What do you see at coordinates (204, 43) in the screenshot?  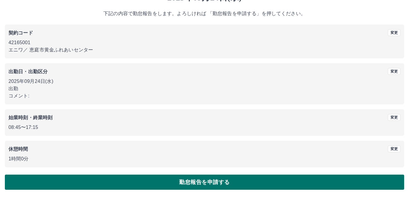 I see `p: 42165001` at bounding box center [204, 43].